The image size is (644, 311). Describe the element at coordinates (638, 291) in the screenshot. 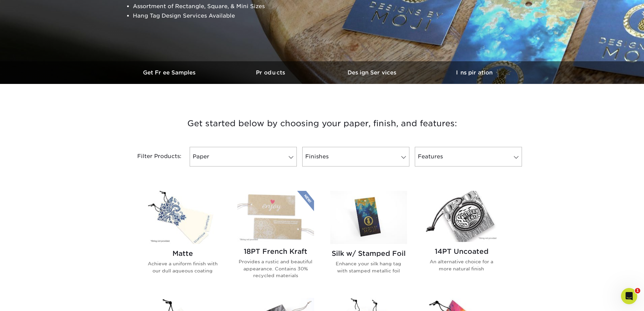

I see `span: 1` at that location.